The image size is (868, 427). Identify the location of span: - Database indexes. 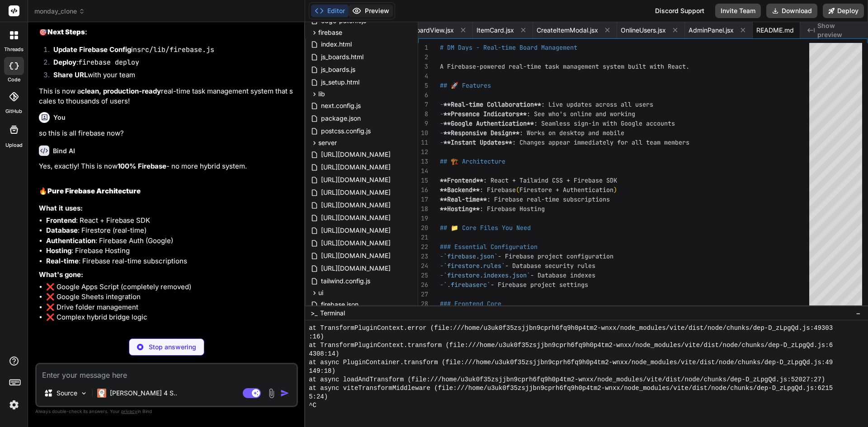
(563, 275).